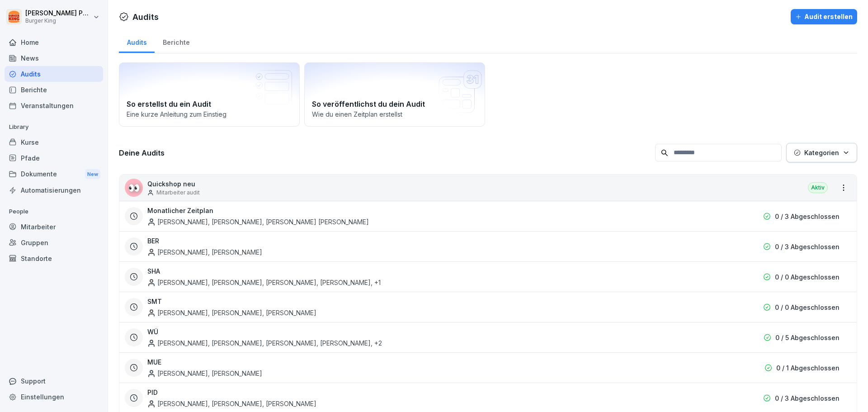 This screenshot has width=868, height=412. I want to click on h3: MUE, so click(154, 362).